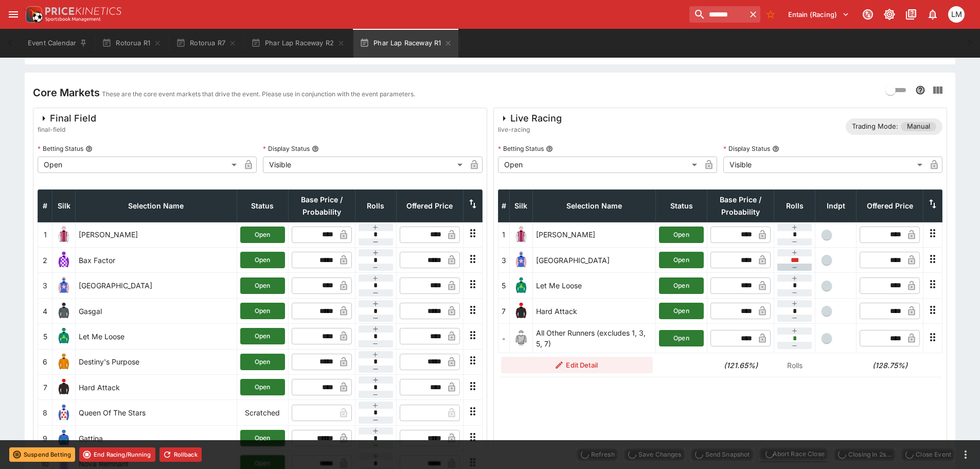  What do you see at coordinates (957, 14) in the screenshot?
I see `div: Luigi Mollo` at bounding box center [957, 14].